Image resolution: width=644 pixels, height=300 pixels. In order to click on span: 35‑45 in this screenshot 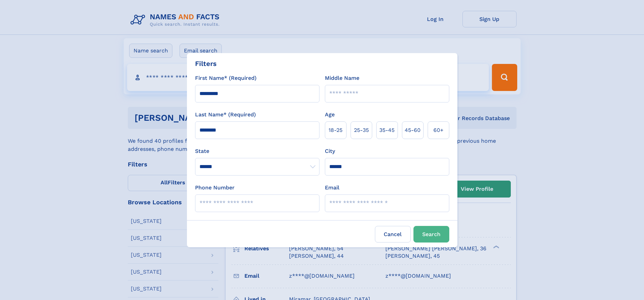, I will do `click(387, 130)`.